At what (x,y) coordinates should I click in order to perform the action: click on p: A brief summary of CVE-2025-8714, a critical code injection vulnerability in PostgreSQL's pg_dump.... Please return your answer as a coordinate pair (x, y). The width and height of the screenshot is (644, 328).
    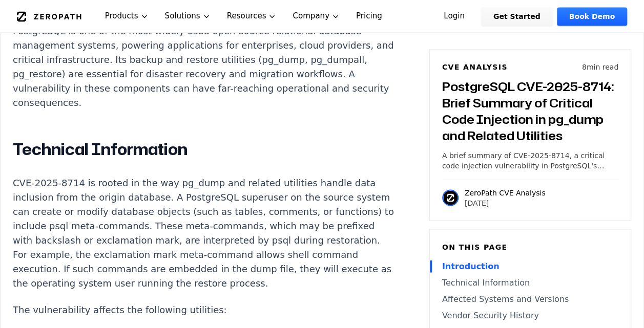
    Looking at the image, I should click on (531, 160).